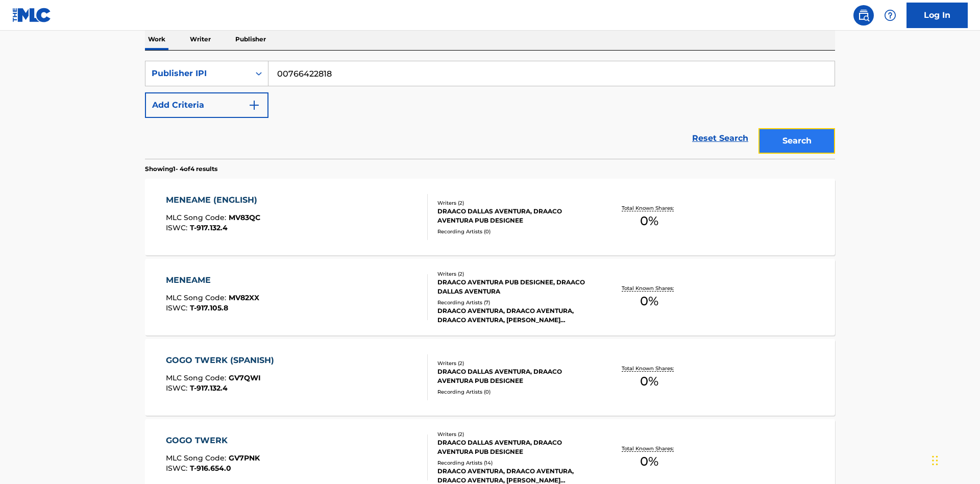 The image size is (980, 484). I want to click on p: Showing 1 - 4 of 4 results, so click(181, 169).